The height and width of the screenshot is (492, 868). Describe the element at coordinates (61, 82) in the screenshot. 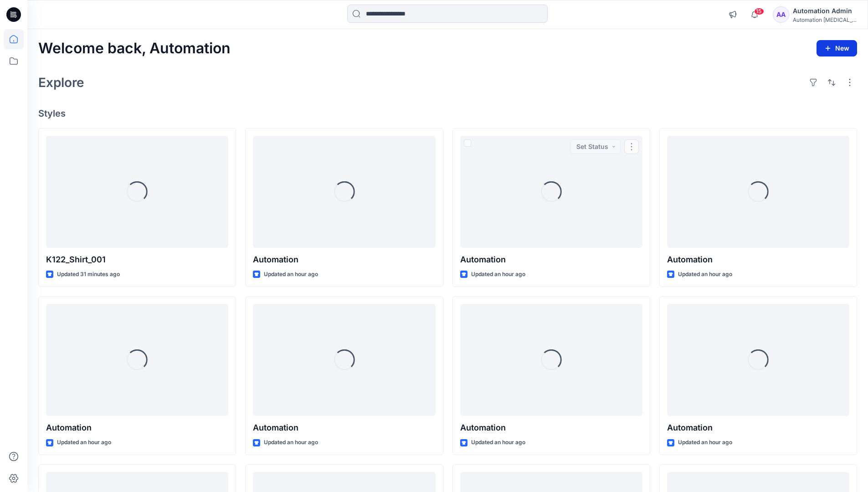

I see `h2: Explore` at that location.